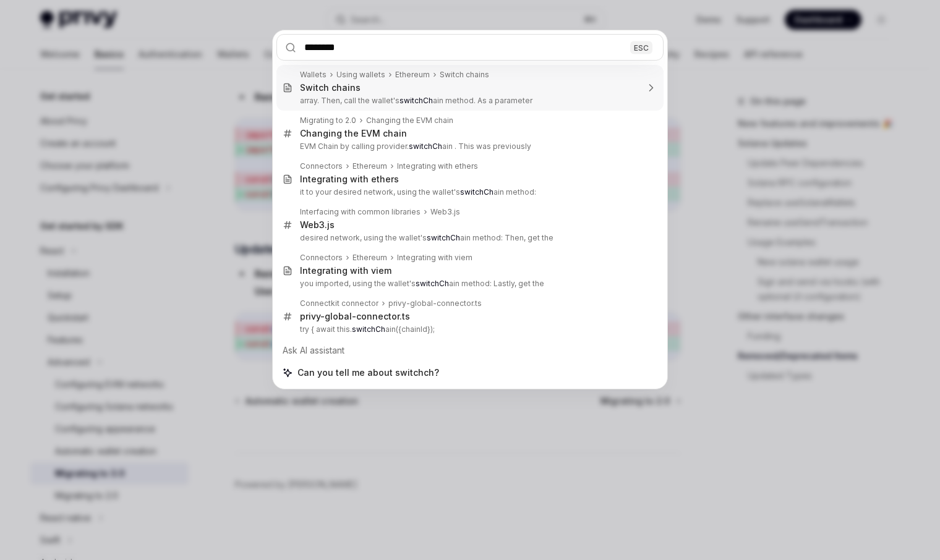 The width and height of the screenshot is (940, 560). I want to click on div: Connectkit connector, so click(339, 303).